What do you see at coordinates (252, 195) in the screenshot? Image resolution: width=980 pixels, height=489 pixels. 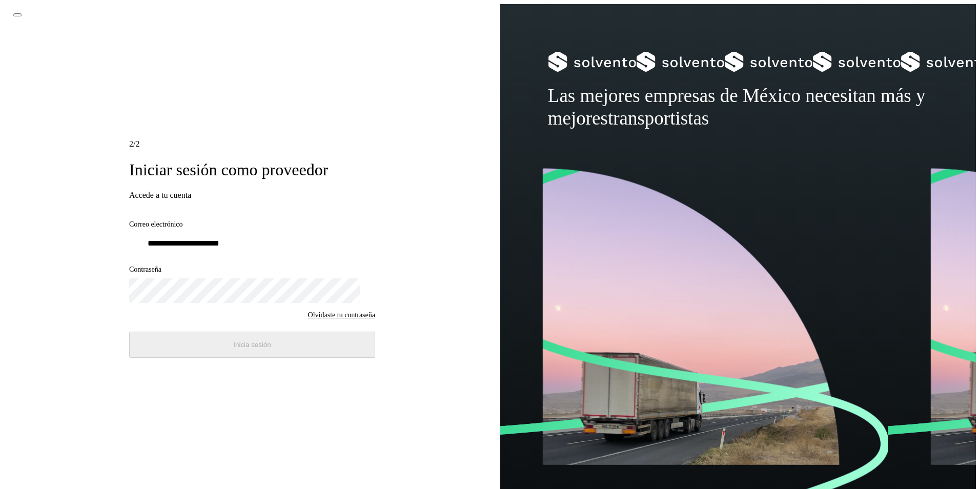 I see `h3: Accede a tu cuenta` at bounding box center [252, 195].